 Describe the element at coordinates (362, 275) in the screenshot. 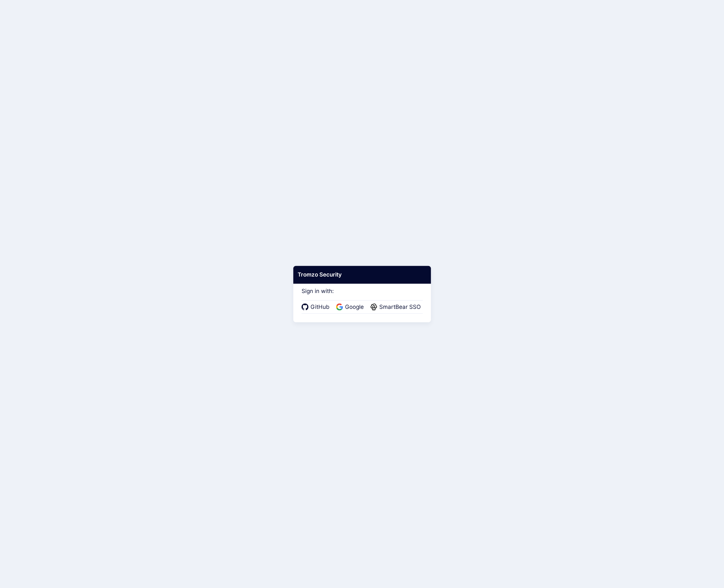

I see `div: Tromzo Security` at that location.